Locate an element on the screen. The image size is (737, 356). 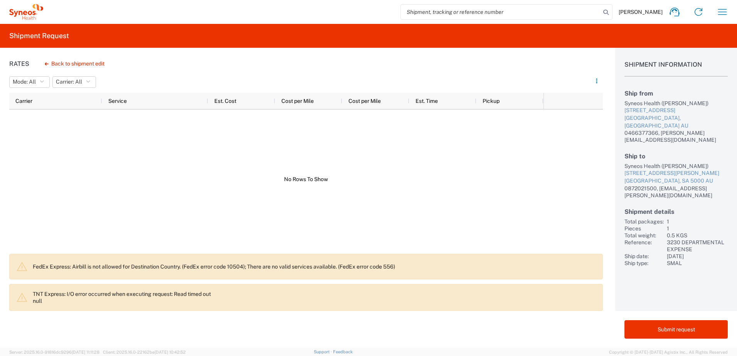
button: Mode: All is located at coordinates (29, 82).